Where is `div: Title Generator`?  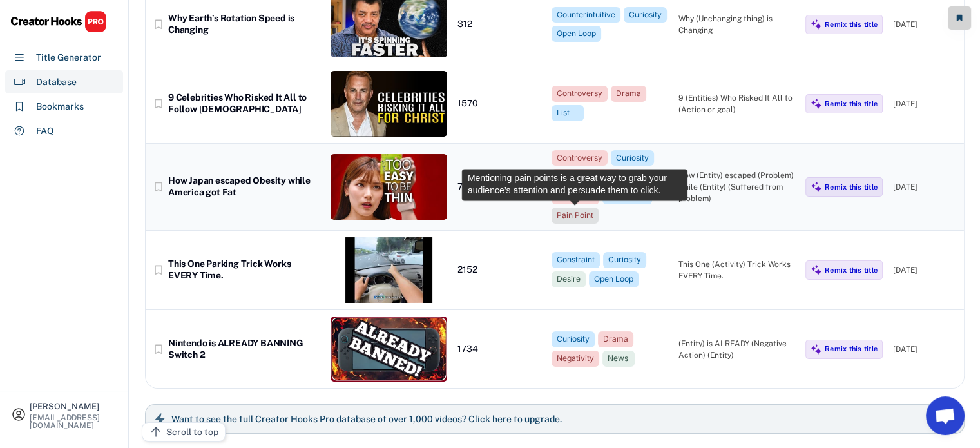
div: Title Generator is located at coordinates (68, 58).